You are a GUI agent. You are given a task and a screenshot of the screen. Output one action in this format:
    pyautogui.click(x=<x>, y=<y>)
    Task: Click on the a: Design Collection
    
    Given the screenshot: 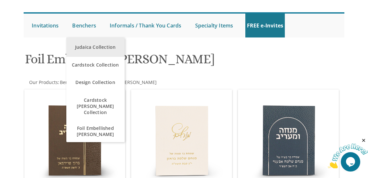 What is the action you would take?
    pyautogui.click(x=95, y=82)
    